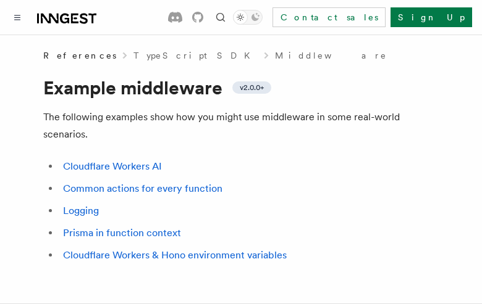  Describe the element at coordinates (17, 17) in the screenshot. I see `button: Toggle navigation` at that location.